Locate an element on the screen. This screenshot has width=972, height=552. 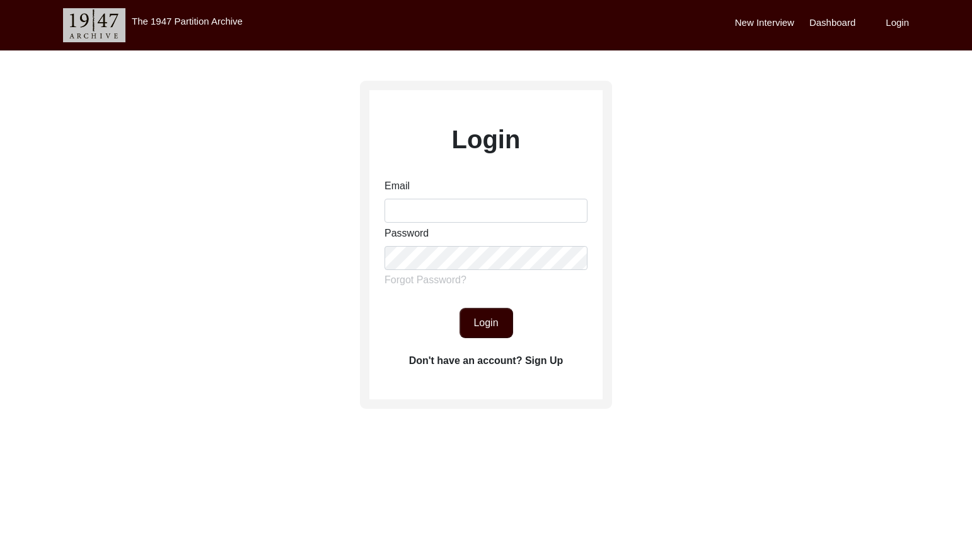
label: Dashboard is located at coordinates (832, 23).